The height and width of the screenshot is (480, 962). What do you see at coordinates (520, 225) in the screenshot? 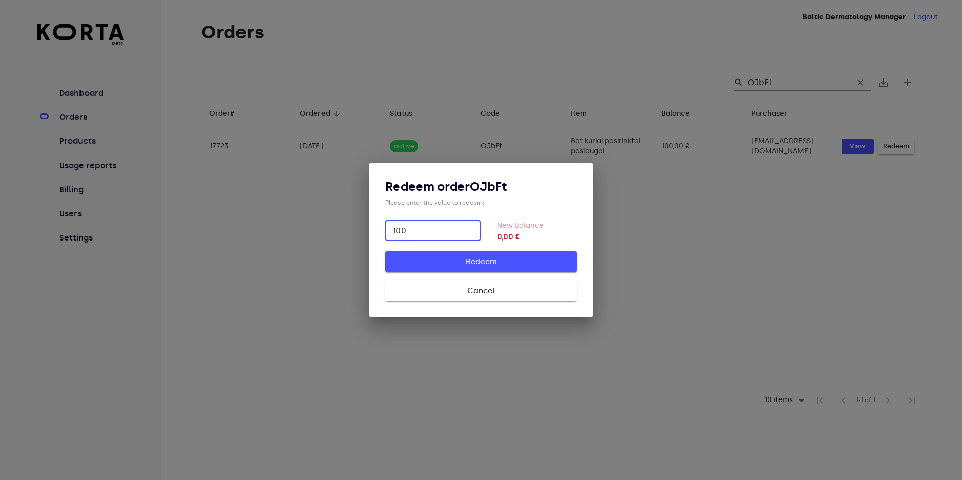
I see `label: New Balance` at bounding box center [520, 225].